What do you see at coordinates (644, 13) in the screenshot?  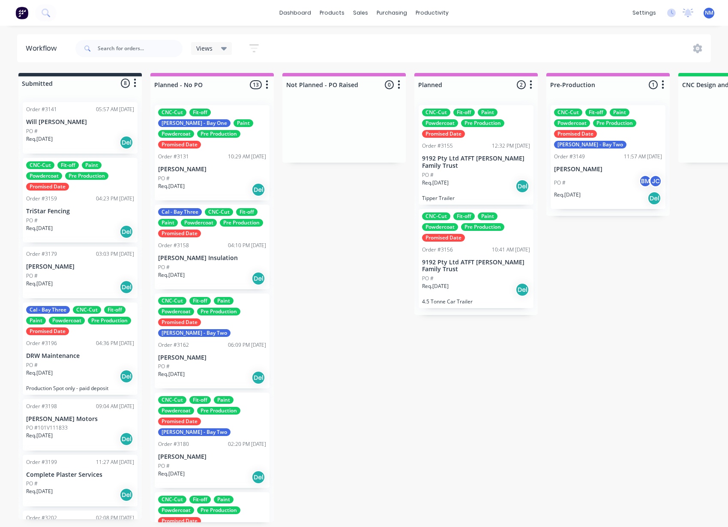 I see `div: settings` at bounding box center [644, 13].